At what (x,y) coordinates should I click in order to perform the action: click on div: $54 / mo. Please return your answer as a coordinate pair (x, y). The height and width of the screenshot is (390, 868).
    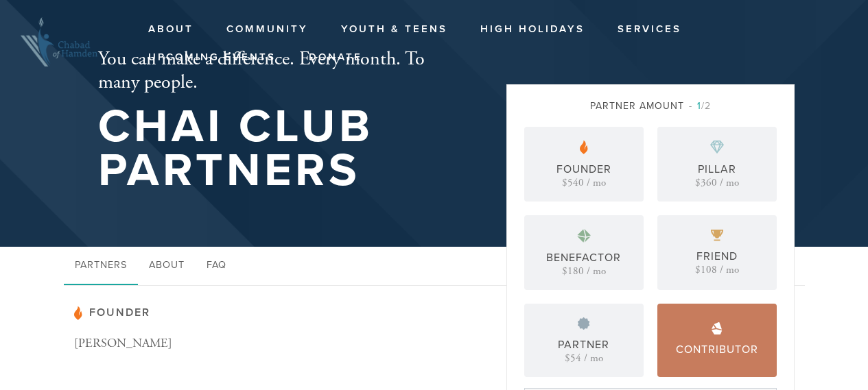
    Looking at the image, I should click on (584, 358).